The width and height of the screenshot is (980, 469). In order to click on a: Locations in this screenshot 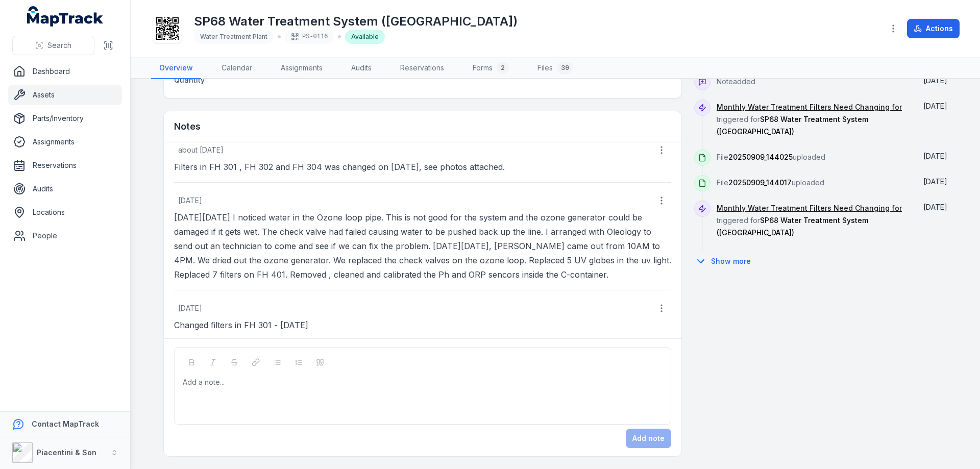, I will do `click(65, 212)`.